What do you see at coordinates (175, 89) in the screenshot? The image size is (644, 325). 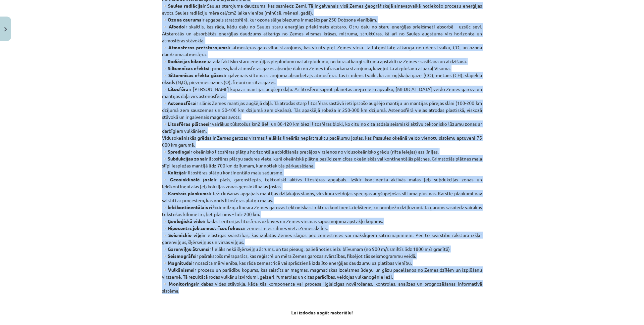 I see `strong: ▫️Litosfēra` at bounding box center [175, 89].